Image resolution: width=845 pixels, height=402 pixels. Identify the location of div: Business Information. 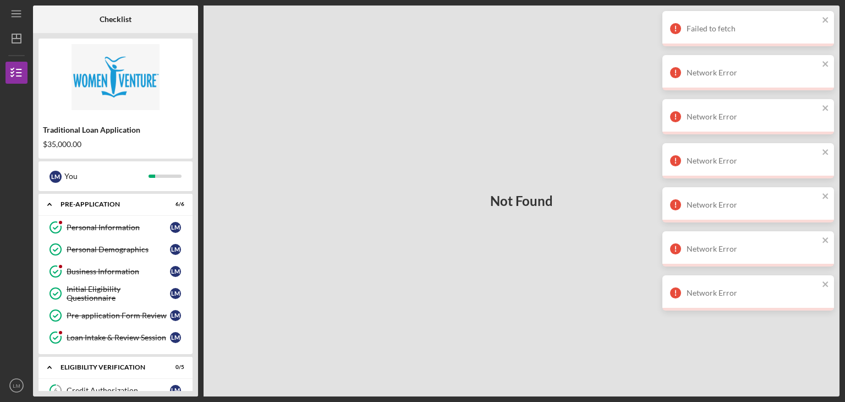
(118, 271).